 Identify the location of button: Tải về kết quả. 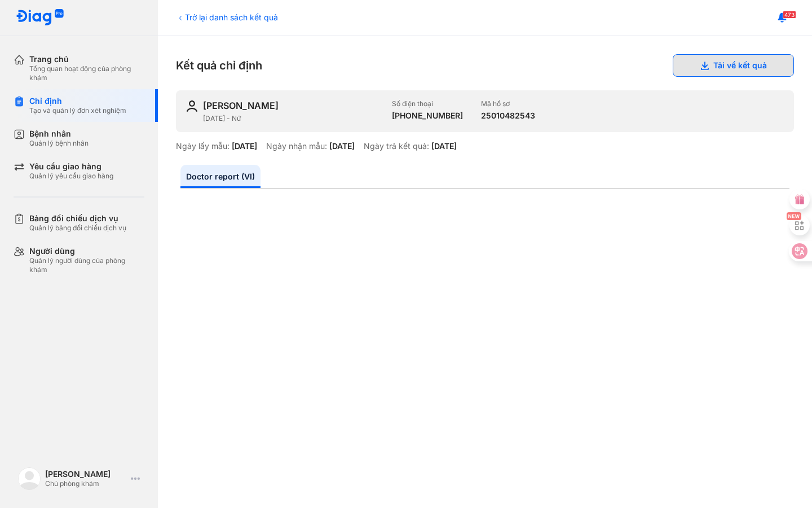
(733, 65).